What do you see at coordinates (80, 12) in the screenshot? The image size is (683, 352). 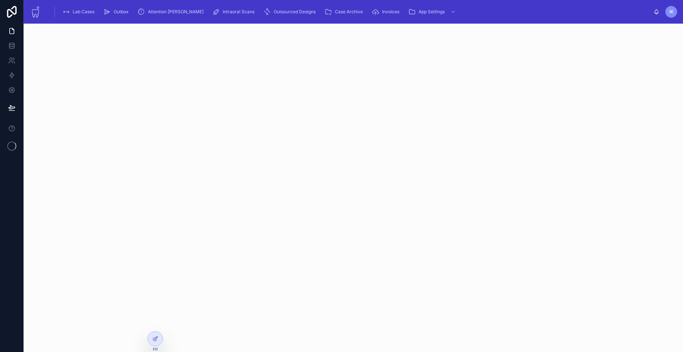 I see `a: Lab Cases` at bounding box center [80, 12].